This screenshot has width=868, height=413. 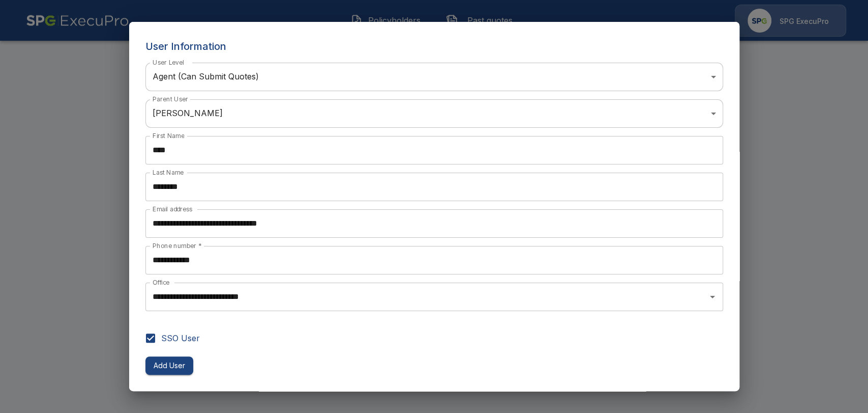 I want to click on label: Email address, so click(x=172, y=209).